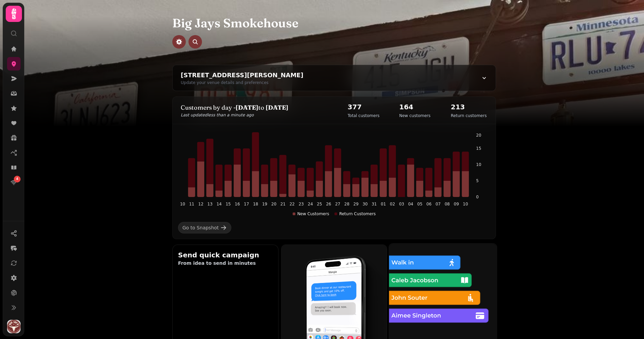 This screenshot has height=339, width=644. What do you see at coordinates (355, 214) in the screenshot?
I see `div: Return Customers` at bounding box center [355, 214].